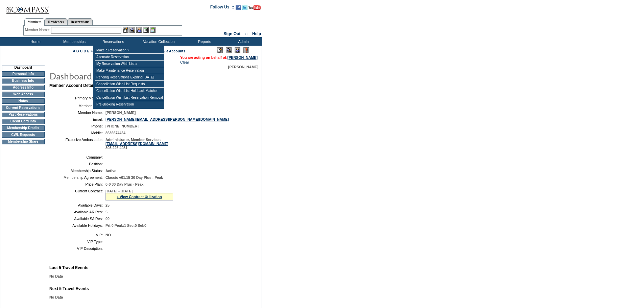 This screenshot has height=308, width=644. Describe the element at coordinates (125, 30) in the screenshot. I see `img: b_edit.gif` at that location.